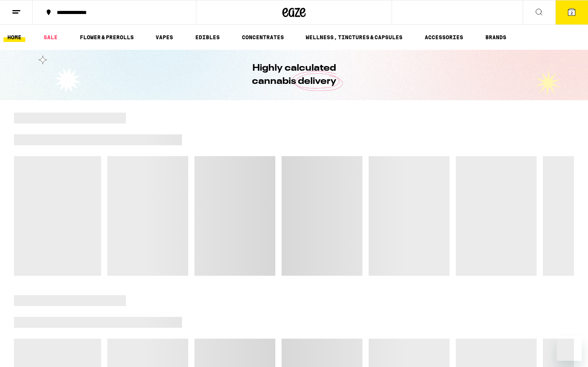 This screenshot has width=588, height=367. Describe the element at coordinates (207, 37) in the screenshot. I see `a: EDIBLES` at that location.